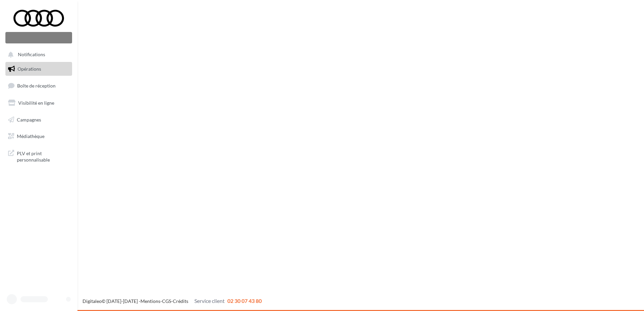 The width and height of the screenshot is (644, 311). I want to click on span: Notifications, so click(32, 54).